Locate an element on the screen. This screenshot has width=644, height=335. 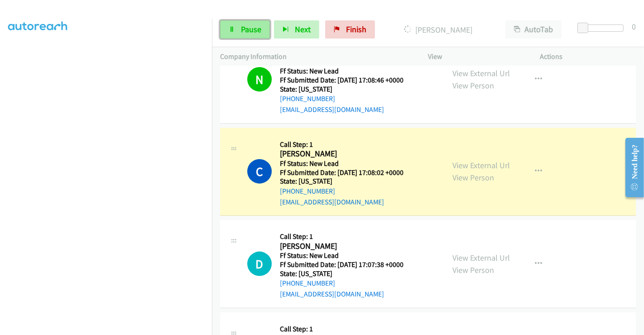
h1: D is located at coordinates (260, 264).